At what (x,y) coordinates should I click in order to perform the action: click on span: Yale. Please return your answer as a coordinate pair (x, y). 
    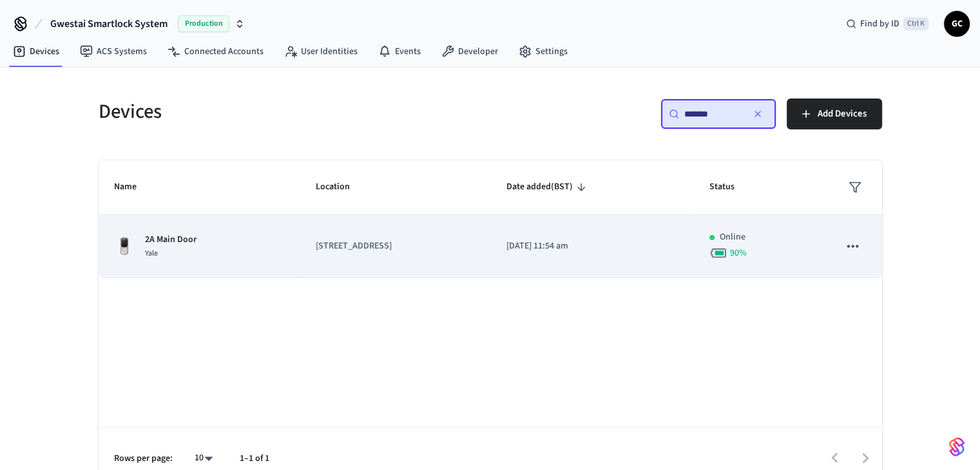
    Looking at the image, I should click on (151, 253).